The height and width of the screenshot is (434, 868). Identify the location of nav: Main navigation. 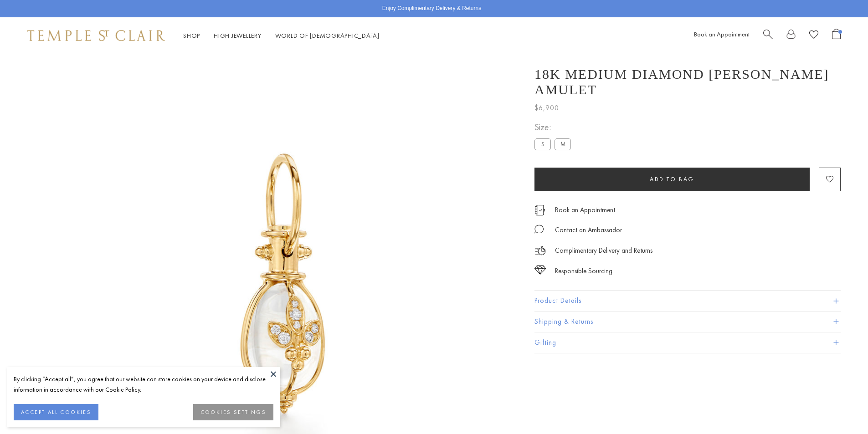
(281, 36).